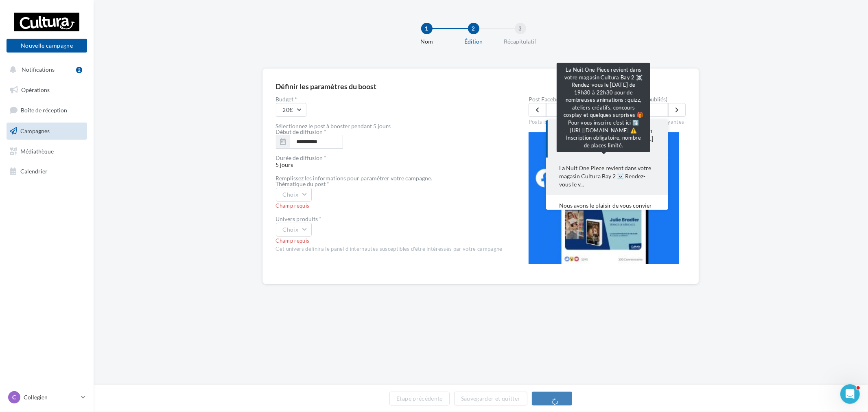 Image resolution: width=868 pixels, height=412 pixels. Describe the element at coordinates (419, 399) in the screenshot. I see `button: Etape précédente` at that location.